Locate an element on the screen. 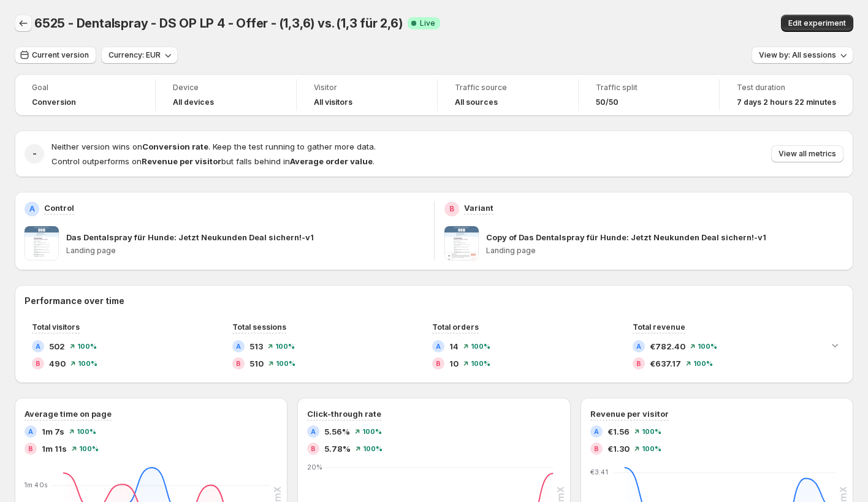 The width and height of the screenshot is (868, 502). a: DeviceAll devices is located at coordinates (225, 95).